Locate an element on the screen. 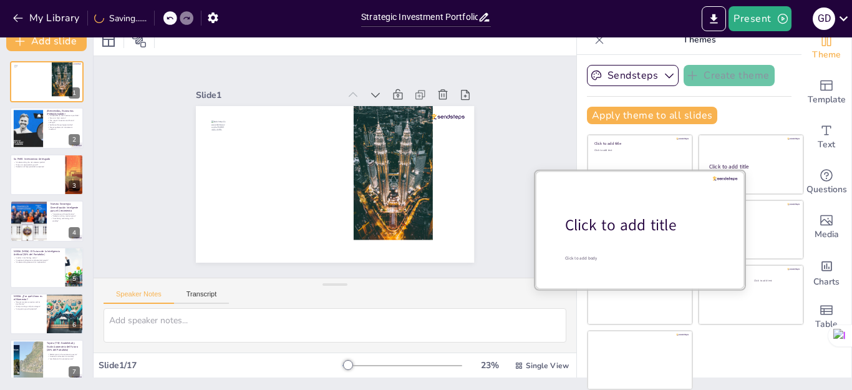 Image resolution: width=852 pixels, height=390 pixels. div: Add ready made slides is located at coordinates (827, 92).